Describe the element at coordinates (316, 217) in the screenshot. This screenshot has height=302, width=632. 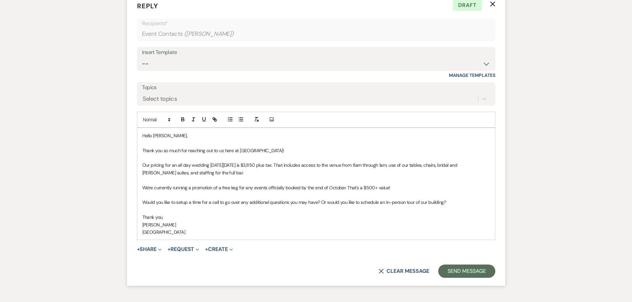
I see `p: Thank you,` at that location.